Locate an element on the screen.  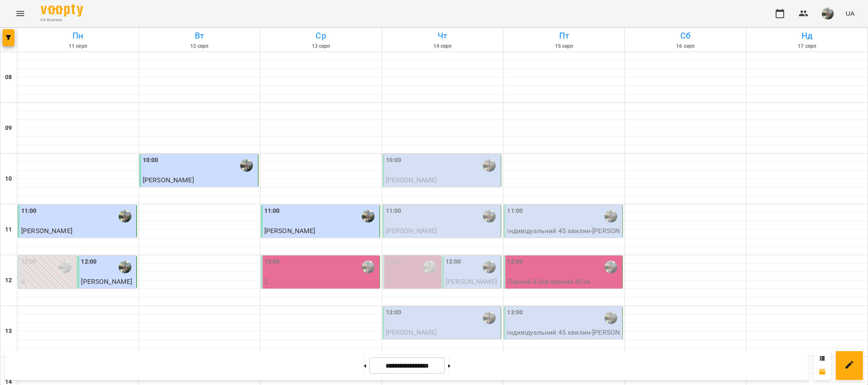
p: Парний 45хв (парний 45хв) is located at coordinates (321, 292).